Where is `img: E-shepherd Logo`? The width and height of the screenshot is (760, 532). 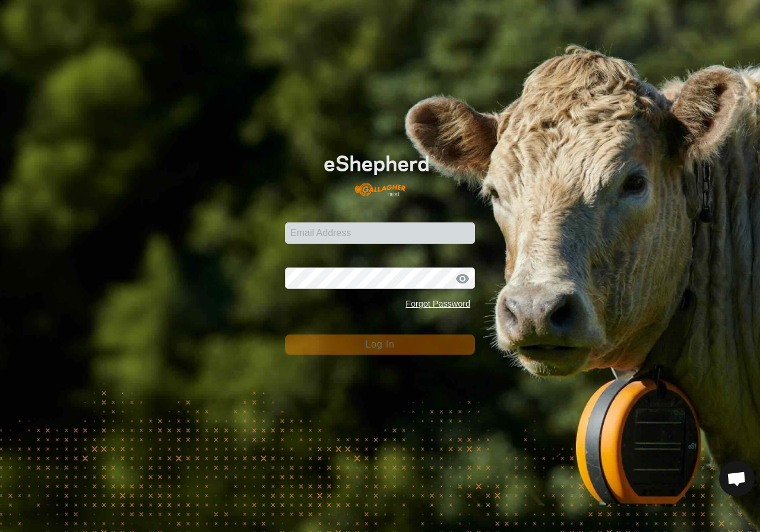
img: E-shepherd Logo is located at coordinates (380, 171).